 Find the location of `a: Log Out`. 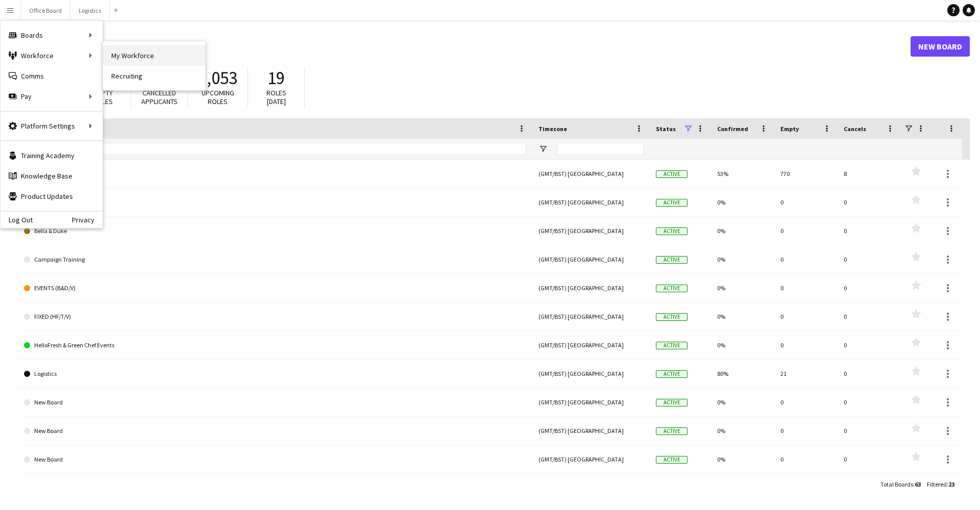

a: Log Out is located at coordinates (16, 220).